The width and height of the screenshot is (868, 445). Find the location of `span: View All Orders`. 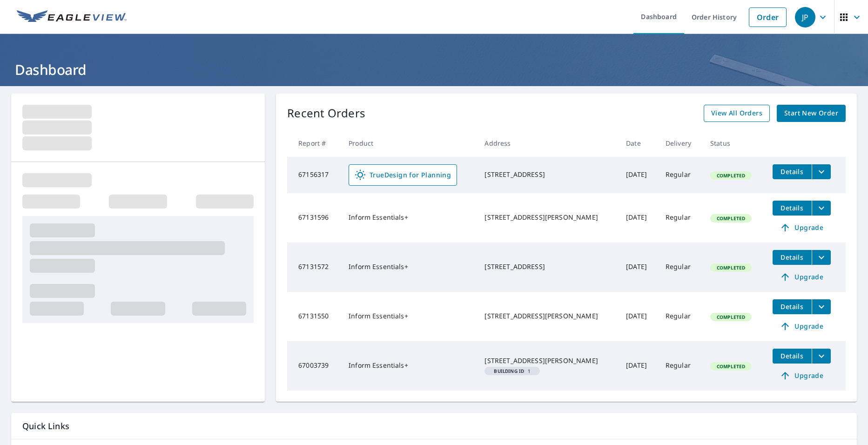

span: View All Orders is located at coordinates (737, 114).